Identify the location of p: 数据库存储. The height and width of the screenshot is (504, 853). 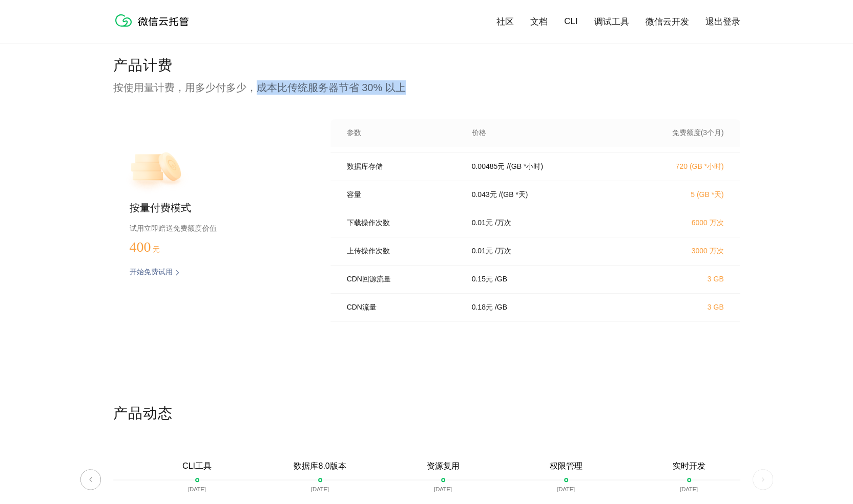
(402, 167).